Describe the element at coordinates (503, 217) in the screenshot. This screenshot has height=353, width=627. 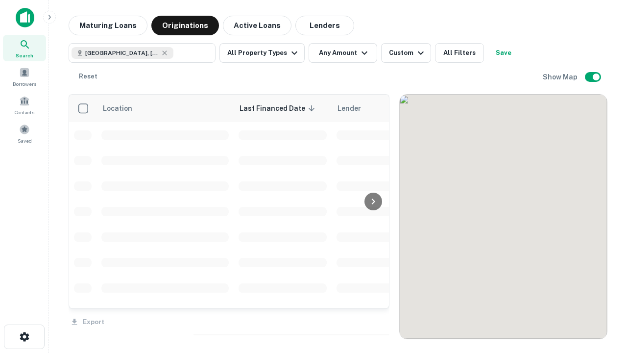
I see `div: 0 0` at that location.